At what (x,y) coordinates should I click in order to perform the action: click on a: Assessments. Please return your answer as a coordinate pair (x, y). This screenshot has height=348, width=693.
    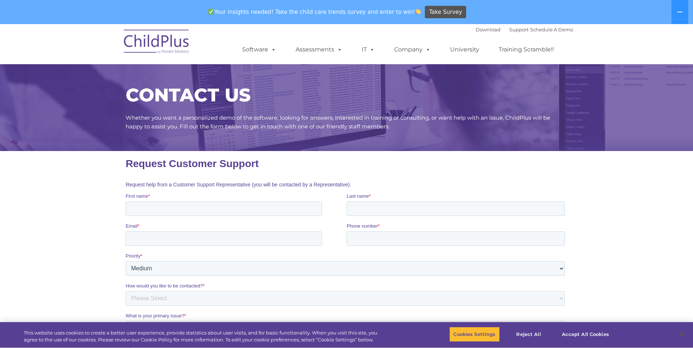
    Looking at the image, I should click on (319, 50).